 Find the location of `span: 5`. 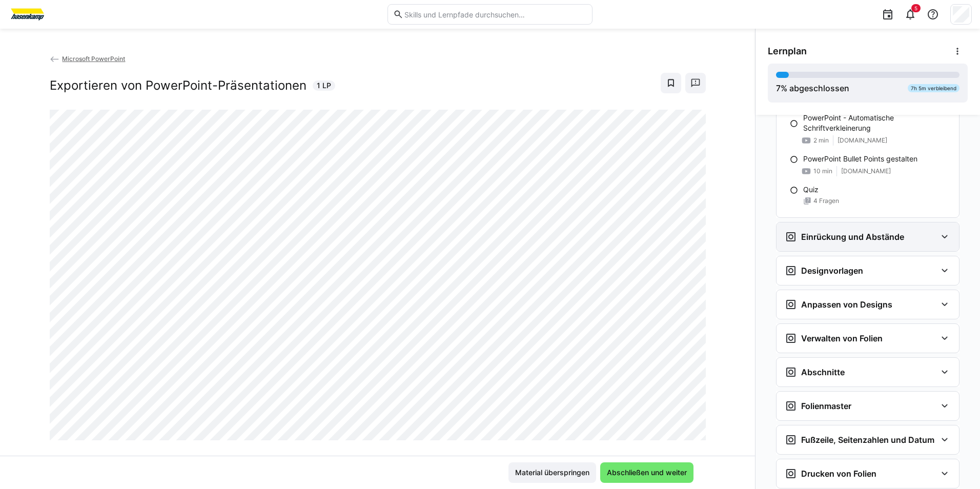

span: 5 is located at coordinates (916, 8).